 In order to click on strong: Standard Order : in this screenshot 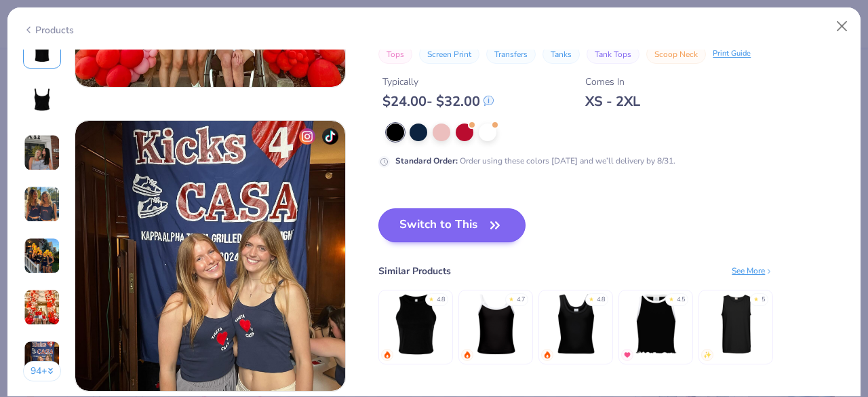, I will do `click(427, 161)`.